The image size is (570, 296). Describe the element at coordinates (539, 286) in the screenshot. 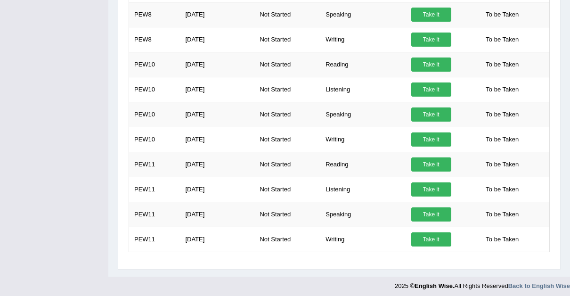

I see `a: Back to English Wise` at that location.